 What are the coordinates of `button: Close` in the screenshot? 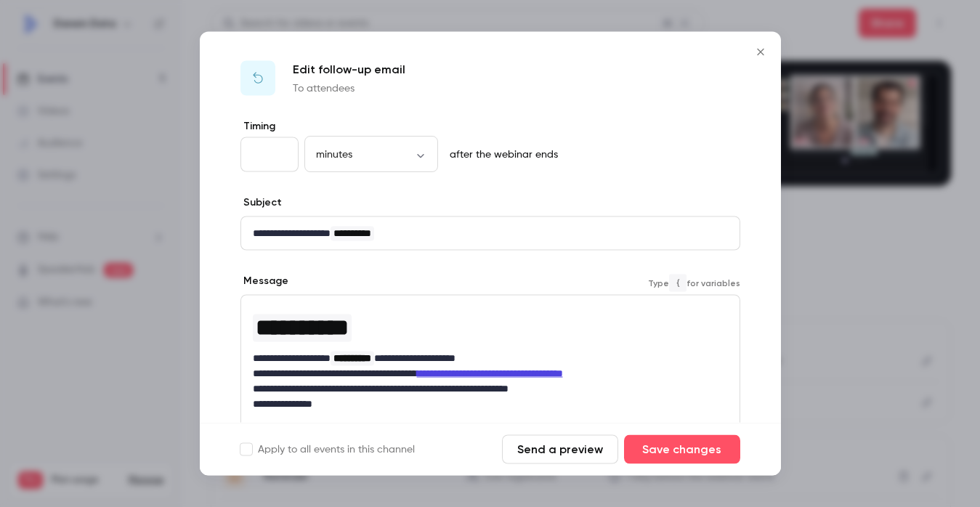 It's located at (760, 52).